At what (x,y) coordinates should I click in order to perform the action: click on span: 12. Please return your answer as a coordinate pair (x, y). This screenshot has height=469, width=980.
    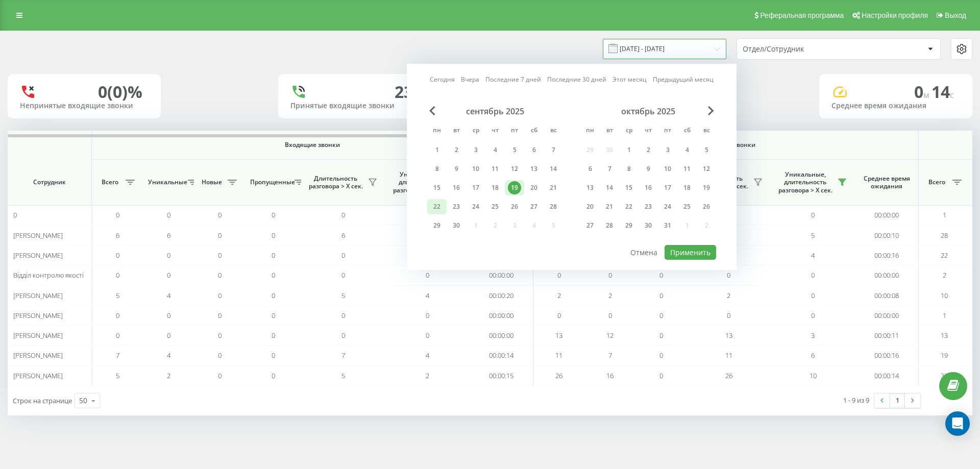
    Looking at the image, I should click on (610, 335).